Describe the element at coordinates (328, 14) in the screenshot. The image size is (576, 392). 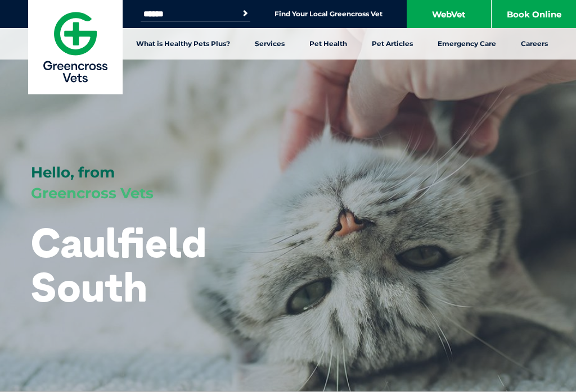
I see `a: Find Your Local Greencross Vet` at that location.